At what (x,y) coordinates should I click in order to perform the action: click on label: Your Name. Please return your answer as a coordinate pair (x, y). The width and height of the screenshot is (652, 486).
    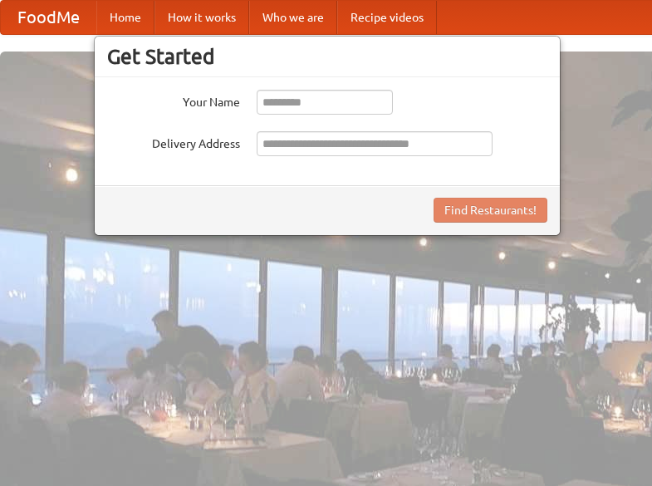
    Looking at the image, I should click on (174, 100).